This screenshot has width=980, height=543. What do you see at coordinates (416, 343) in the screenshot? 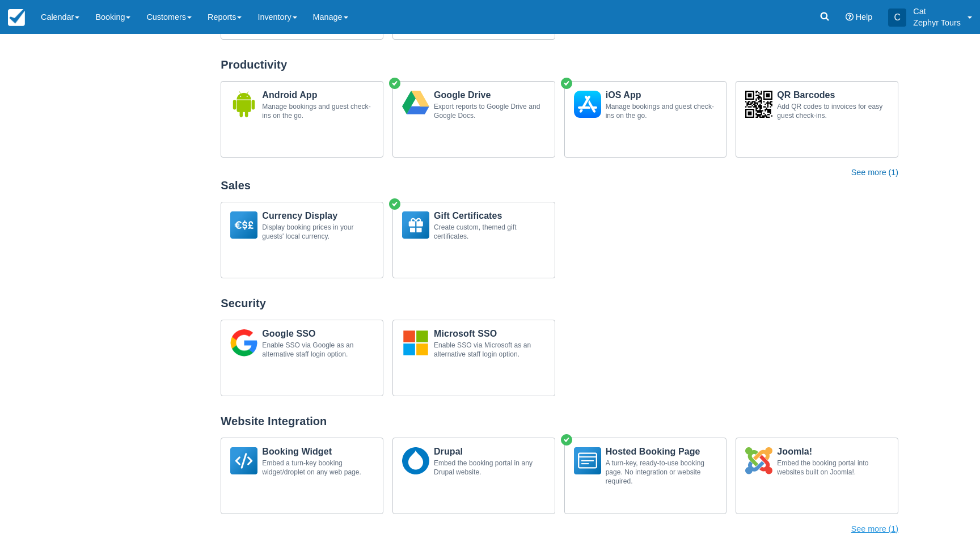
I see `img: MicrosoftLogin` at bounding box center [416, 343].